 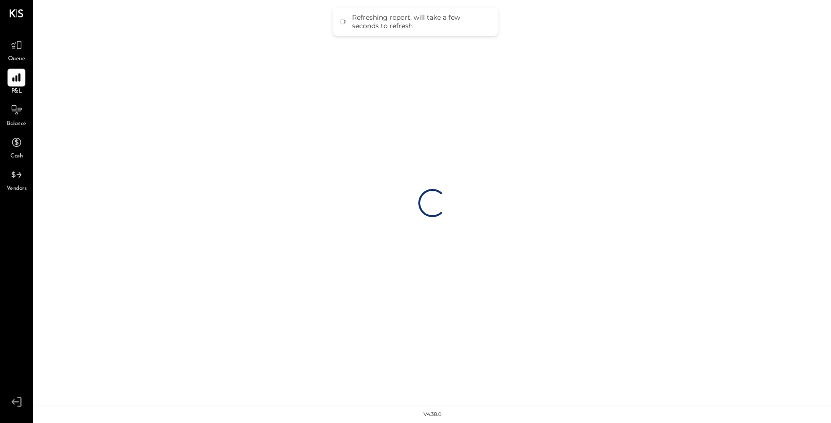 I want to click on a: Queue, so click(x=16, y=50).